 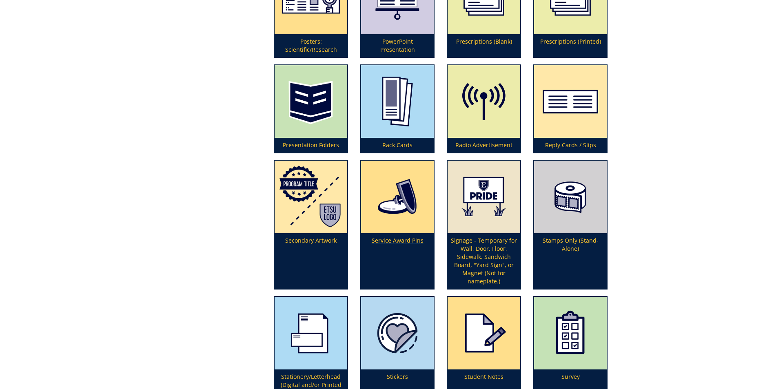 I want to click on img: rack-cards-59492a653cf634.38175772.png, so click(x=397, y=102).